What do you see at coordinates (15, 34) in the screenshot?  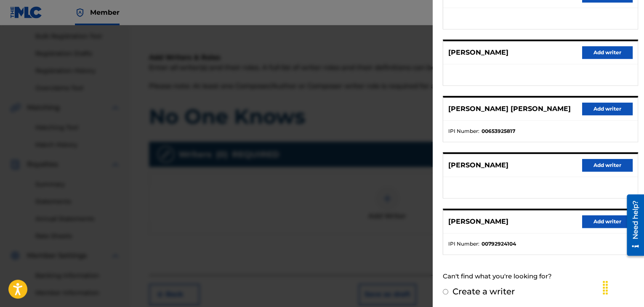 I see `div: Open Resource Center` at bounding box center [15, 34].